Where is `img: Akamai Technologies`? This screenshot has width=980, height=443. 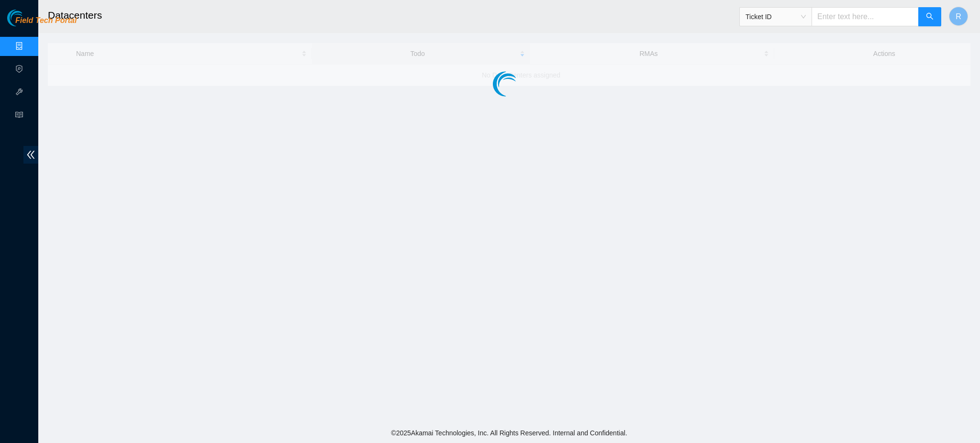 img: Akamai Technologies is located at coordinates (28, 18).